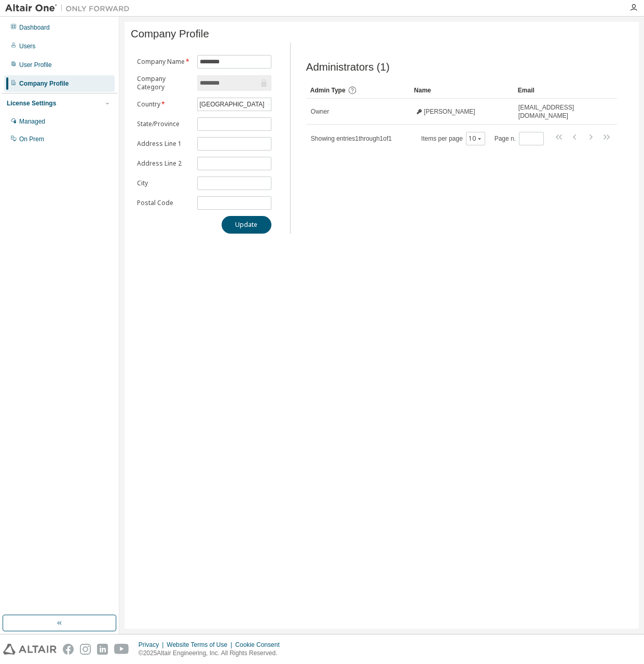  What do you see at coordinates (319, 112) in the screenshot?
I see `span: Owner` at bounding box center [319, 112].